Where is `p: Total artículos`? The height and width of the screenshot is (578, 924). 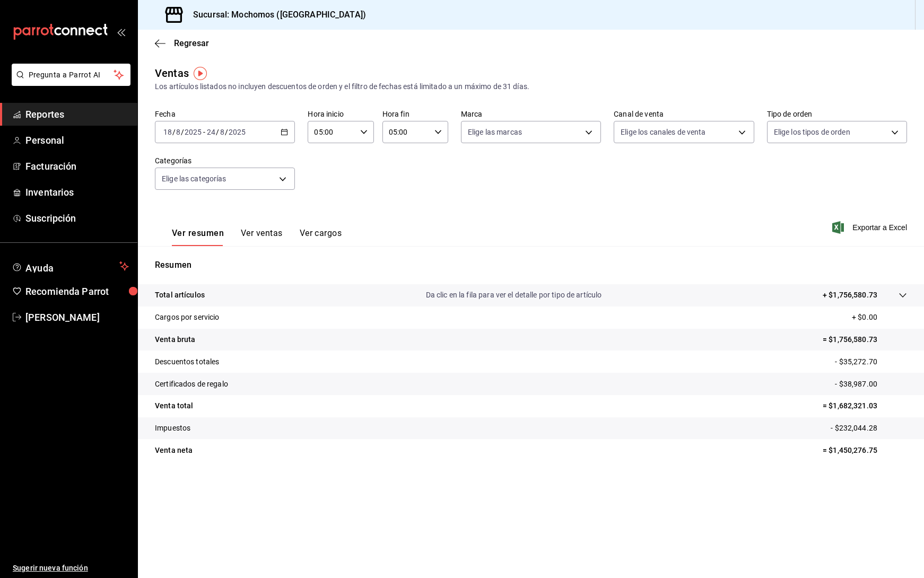
p: Total artículos is located at coordinates (179, 295).